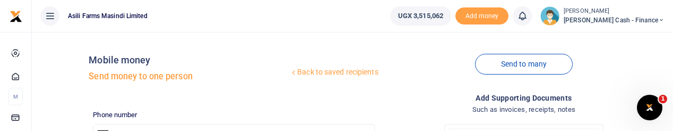 This screenshot has height=131, width=673. What do you see at coordinates (16, 16) in the screenshot?
I see `img: logo-small` at bounding box center [16, 16].